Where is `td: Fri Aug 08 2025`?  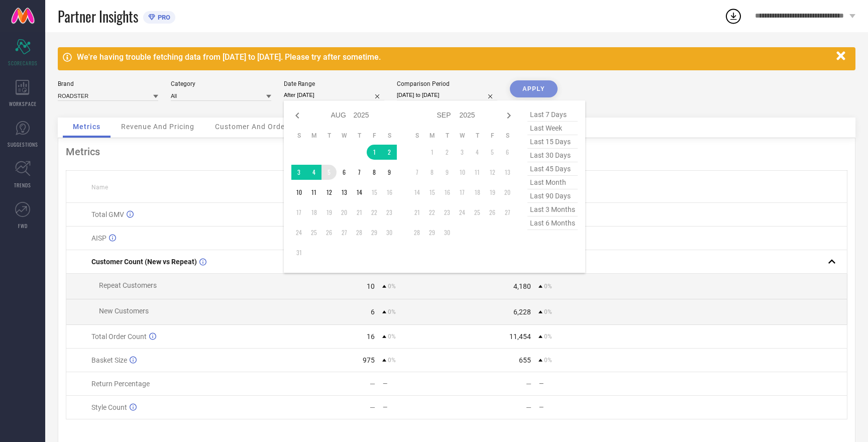 td: Fri Aug 08 2025 is located at coordinates (374, 172).